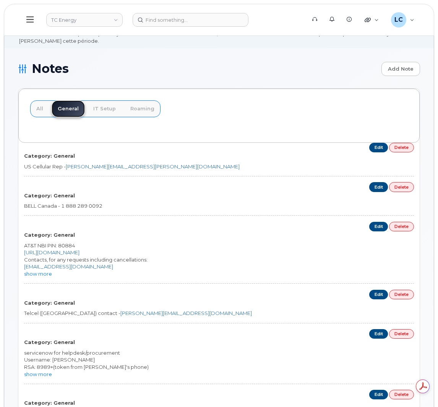  Describe the element at coordinates (84, 20) in the screenshot. I see `a: TC Energy` at that location.